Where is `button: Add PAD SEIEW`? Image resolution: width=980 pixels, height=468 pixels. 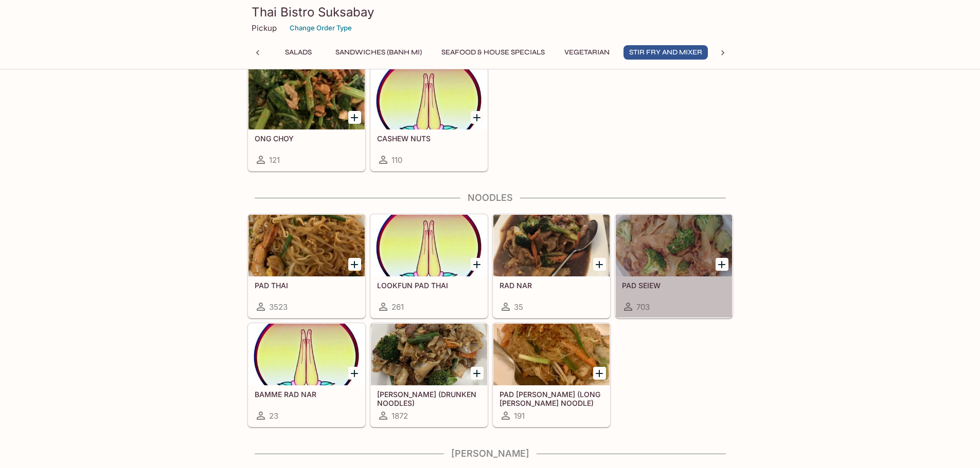 button: Add PAD SEIEW is located at coordinates (721, 264).